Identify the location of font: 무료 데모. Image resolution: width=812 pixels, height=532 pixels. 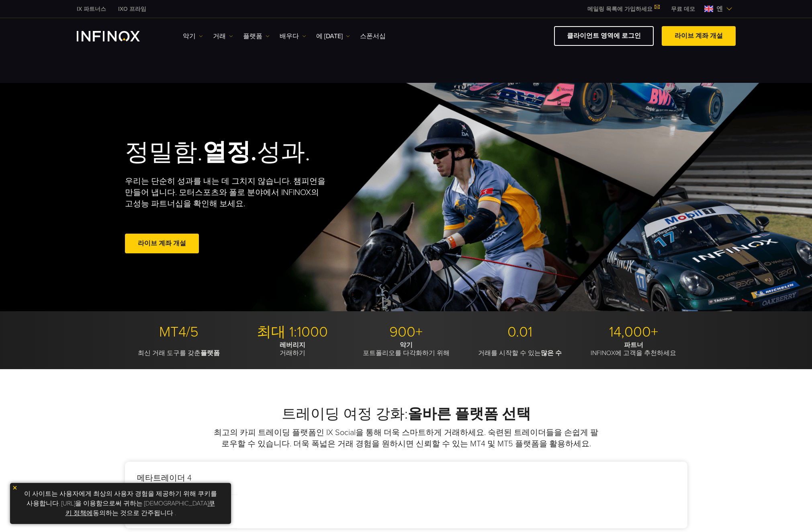
(683, 9).